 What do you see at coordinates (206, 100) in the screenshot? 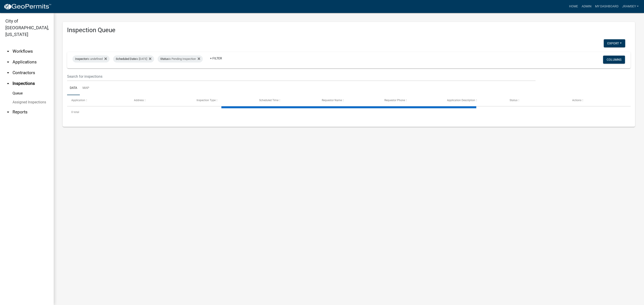
I see `span: Inspection Type` at bounding box center [206, 100].